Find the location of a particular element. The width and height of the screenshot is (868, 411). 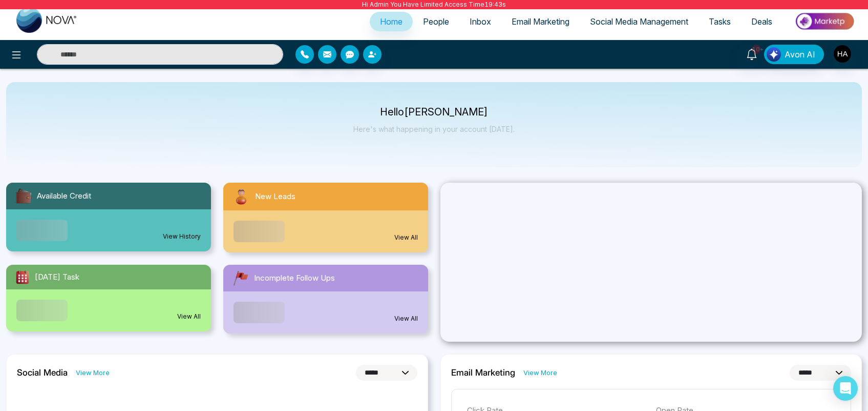

span: People is located at coordinates (436, 21).